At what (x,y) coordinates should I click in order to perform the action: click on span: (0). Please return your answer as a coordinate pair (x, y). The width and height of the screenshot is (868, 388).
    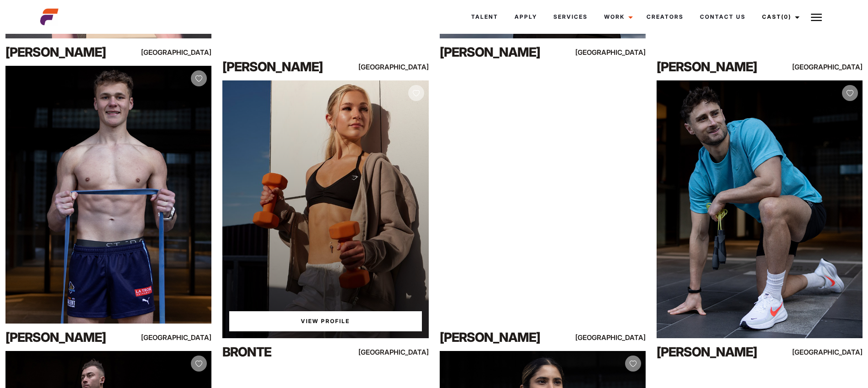
    Looking at the image, I should click on (787, 17).